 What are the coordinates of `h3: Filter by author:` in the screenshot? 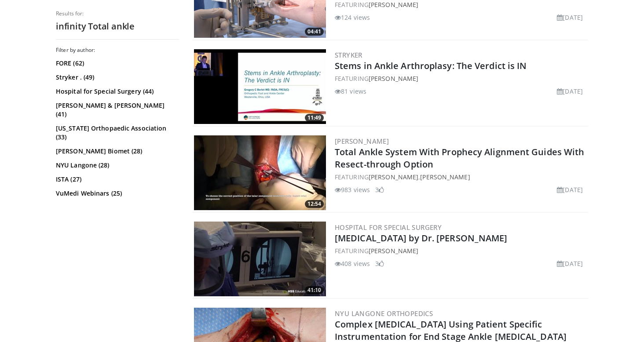 It's located at (117, 50).